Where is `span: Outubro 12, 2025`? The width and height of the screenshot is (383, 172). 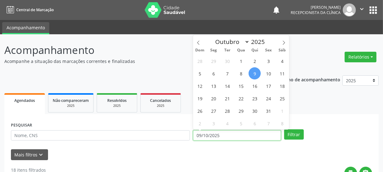
span: Outubro 12, 2025 is located at coordinates (200, 86).